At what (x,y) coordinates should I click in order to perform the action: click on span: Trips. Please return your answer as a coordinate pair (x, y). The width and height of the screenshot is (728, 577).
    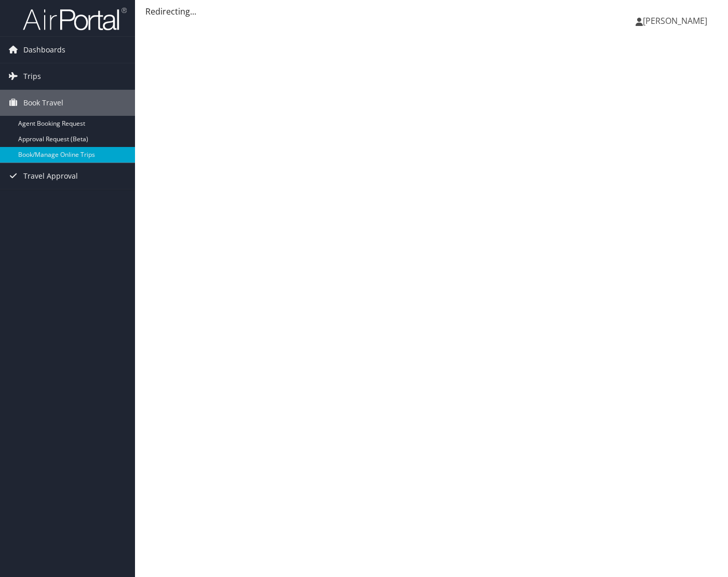
    Looking at the image, I should click on (32, 76).